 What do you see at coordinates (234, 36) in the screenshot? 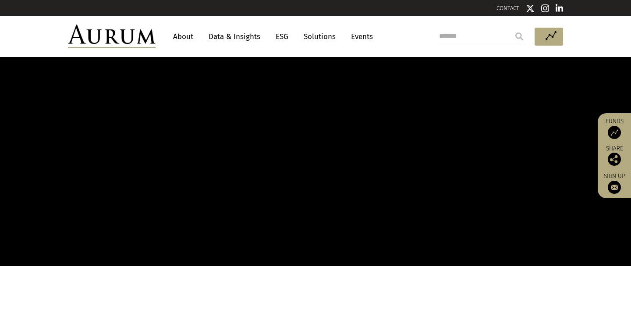
I see `a: Data & Insights` at bounding box center [234, 36].